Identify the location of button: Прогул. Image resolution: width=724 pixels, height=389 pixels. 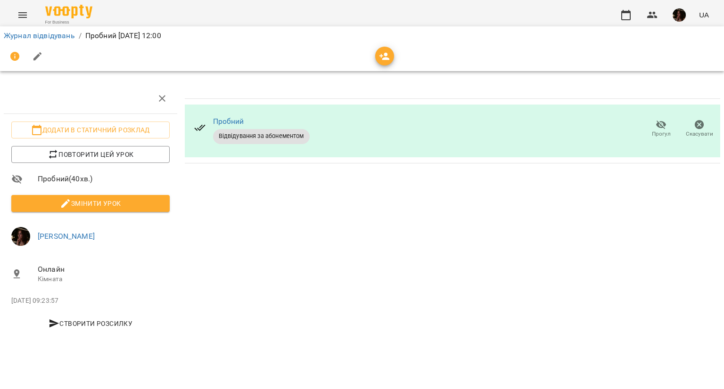
(661, 129).